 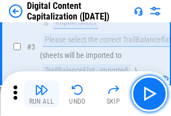 I want to click on img: Skip, so click(x=113, y=90).